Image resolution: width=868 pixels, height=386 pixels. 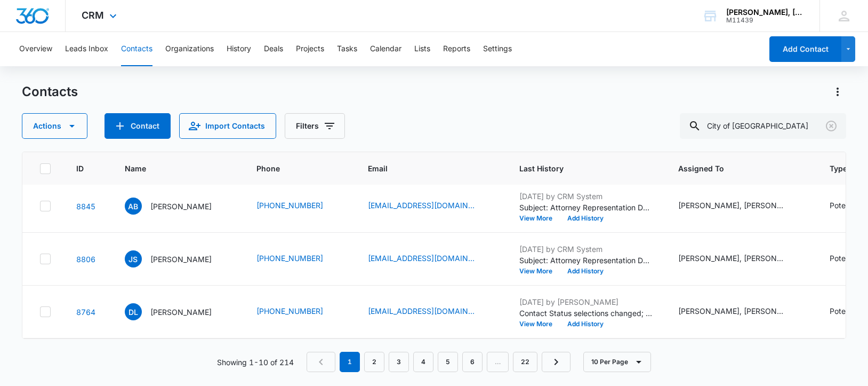 What do you see at coordinates (310, 49) in the screenshot?
I see `button: Projects` at bounding box center [310, 49].